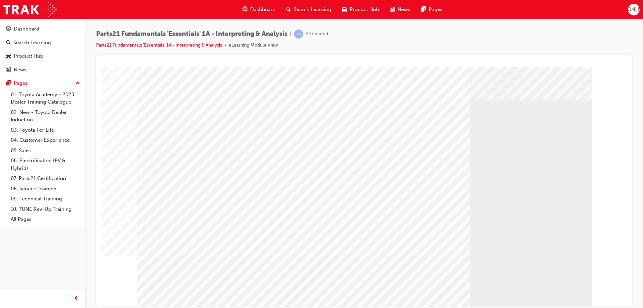 The height and width of the screenshot is (308, 643). Describe the element at coordinates (30, 9) in the screenshot. I see `a: Trak` at that location.